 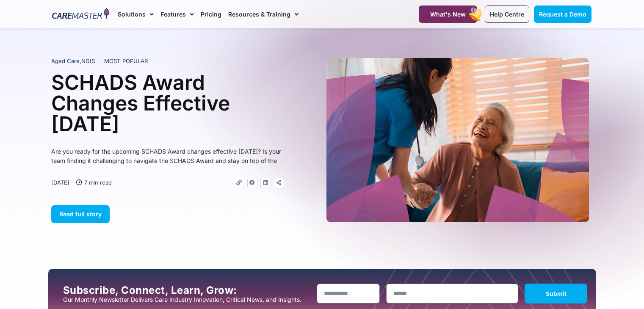 I want to click on span: Request a Demo, so click(x=563, y=14).